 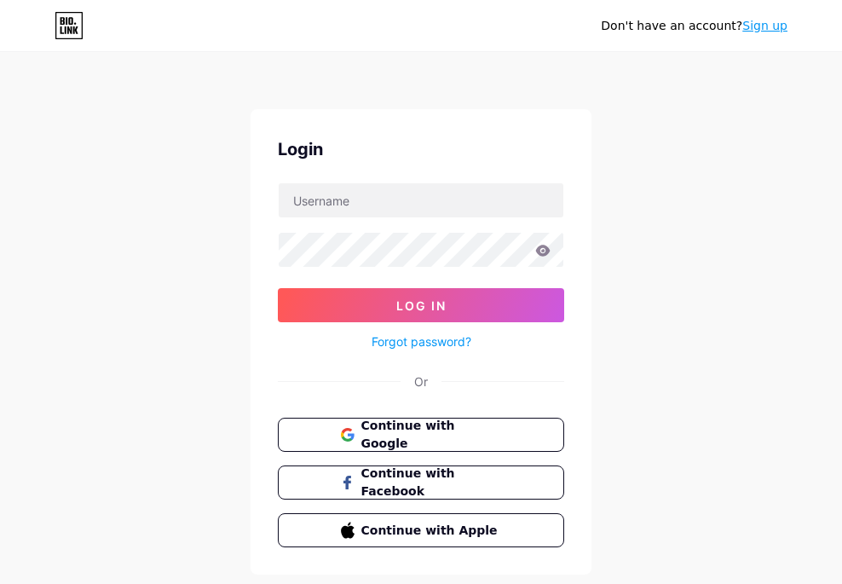 I want to click on a: Continue with Facebook, so click(x=421, y=482).